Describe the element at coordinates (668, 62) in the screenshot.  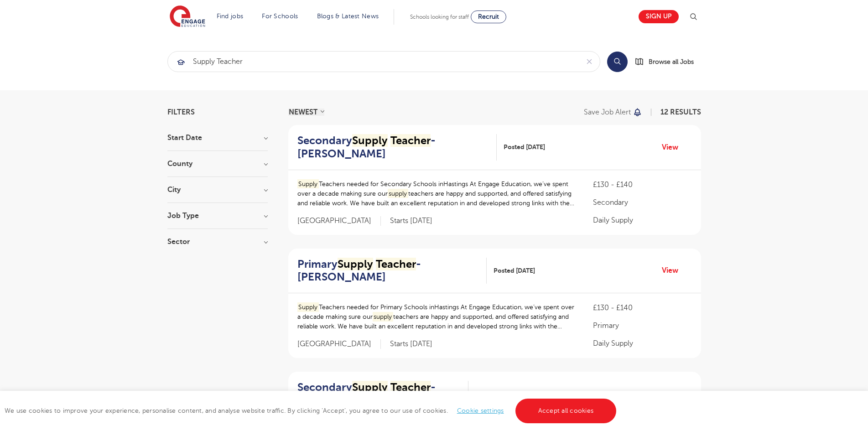
I see `a: Browse all Jobs` at that location.